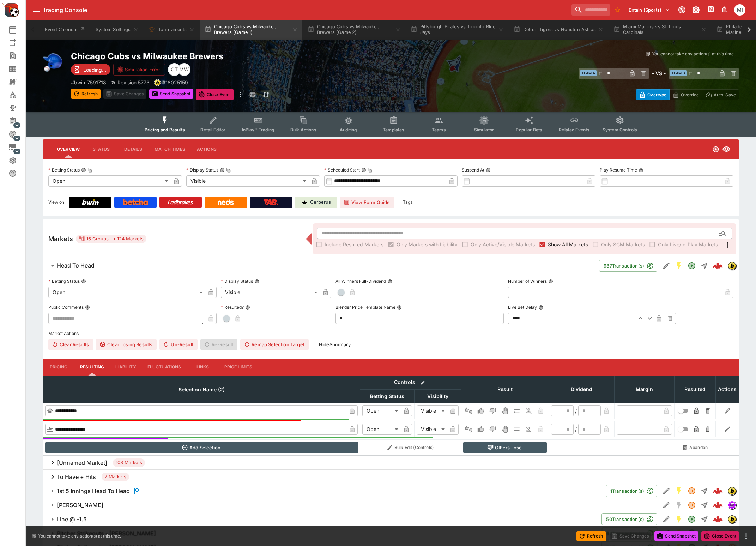  What do you see at coordinates (411, 447) in the screenshot?
I see `button: Bulk Edit (Controls)` at bounding box center [411, 447].